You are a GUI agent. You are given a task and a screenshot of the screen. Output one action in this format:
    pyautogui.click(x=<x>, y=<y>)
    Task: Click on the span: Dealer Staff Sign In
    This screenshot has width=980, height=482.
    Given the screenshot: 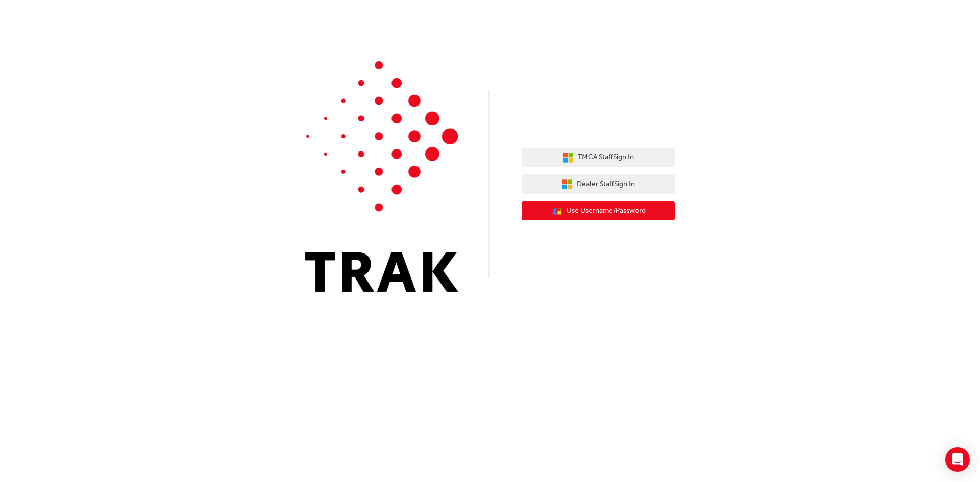 What is the action you would take?
    pyautogui.click(x=606, y=184)
    